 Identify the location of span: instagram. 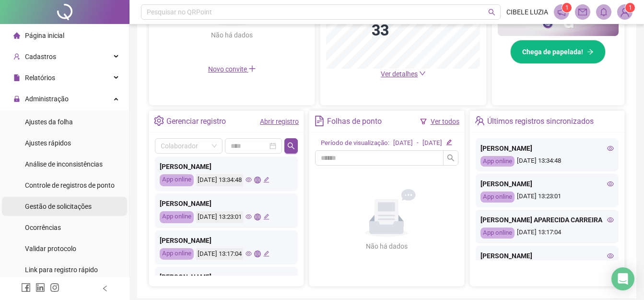
(55, 287).